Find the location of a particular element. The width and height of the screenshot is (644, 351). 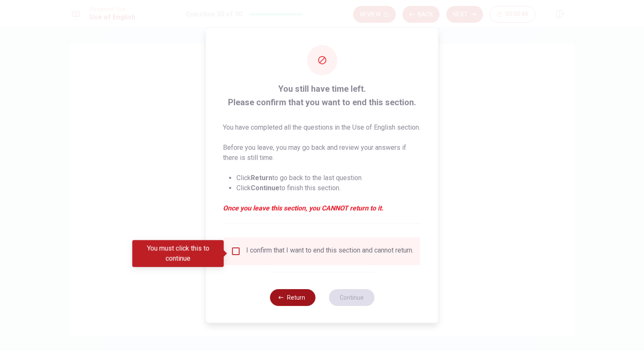

p: Before you leave, you may go back and review your answers if there is still time. is located at coordinates (322, 153).